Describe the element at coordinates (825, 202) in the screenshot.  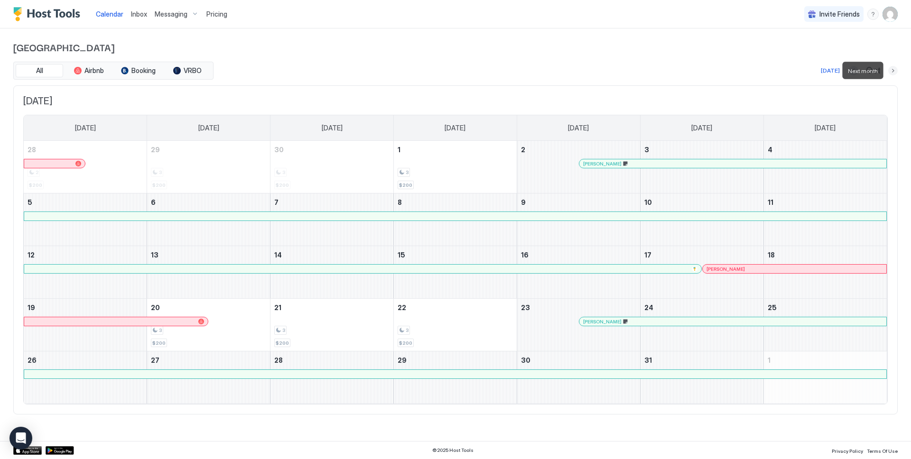
I see `a: October 11, 2025` at that location.